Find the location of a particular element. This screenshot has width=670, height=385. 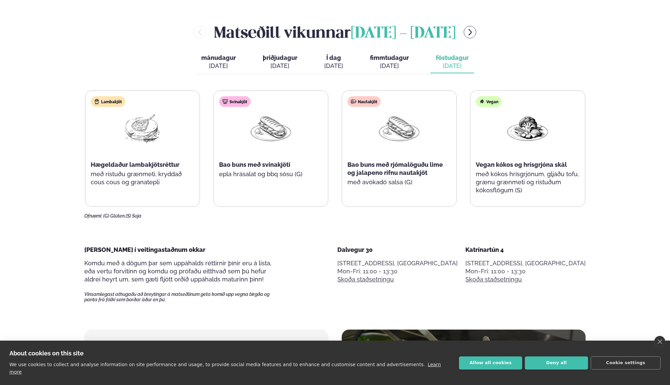

span: þriðjudagur is located at coordinates (280, 57).